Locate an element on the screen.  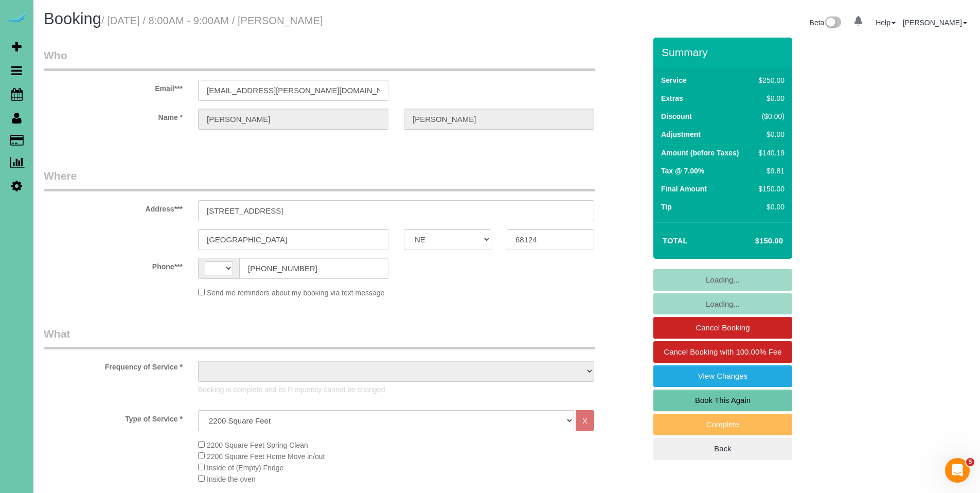
a: Book This Again is located at coordinates (722, 401).